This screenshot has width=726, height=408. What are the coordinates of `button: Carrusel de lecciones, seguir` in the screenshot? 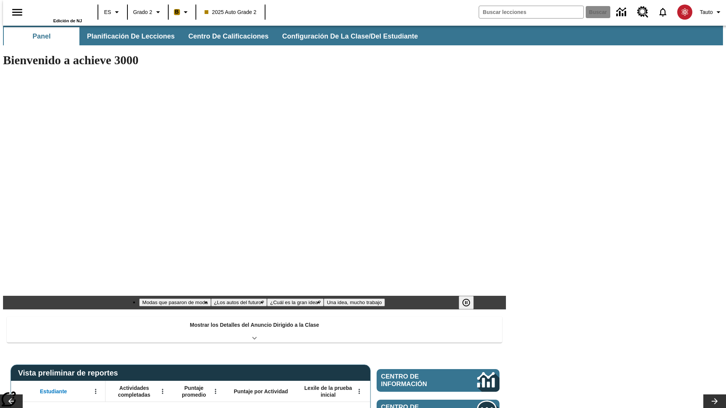 It's located at (714, 401).